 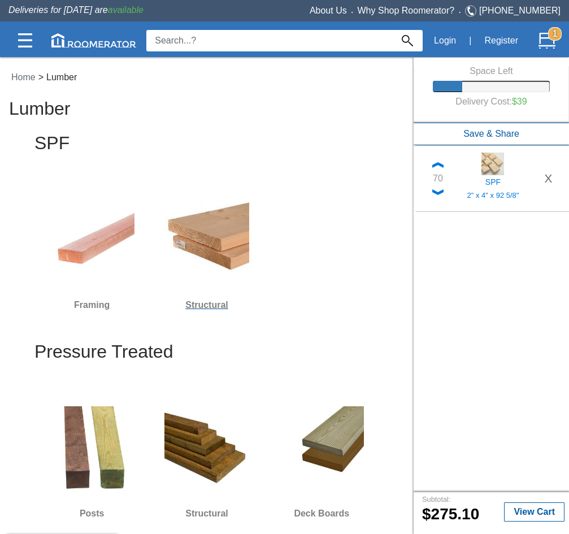 What do you see at coordinates (438, 178) in the screenshot?
I see `div: 70` at bounding box center [438, 178].